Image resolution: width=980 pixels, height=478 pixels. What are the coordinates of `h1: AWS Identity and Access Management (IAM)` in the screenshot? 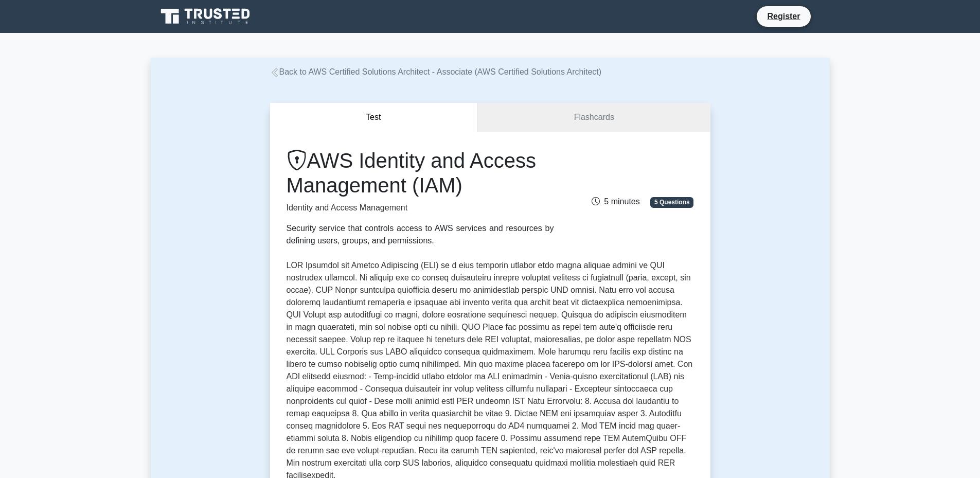 It's located at (420, 173).